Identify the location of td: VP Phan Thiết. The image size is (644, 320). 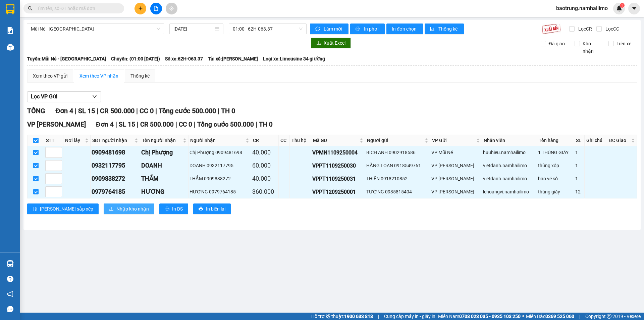
(456, 165).